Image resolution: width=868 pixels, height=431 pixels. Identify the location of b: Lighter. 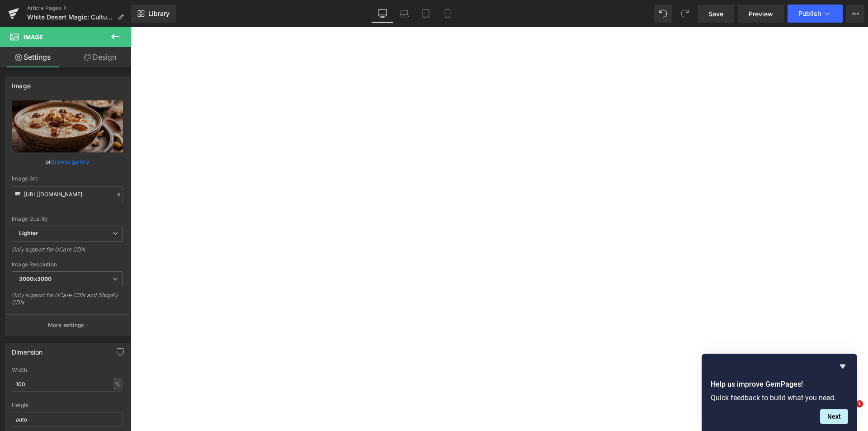
(29, 233).